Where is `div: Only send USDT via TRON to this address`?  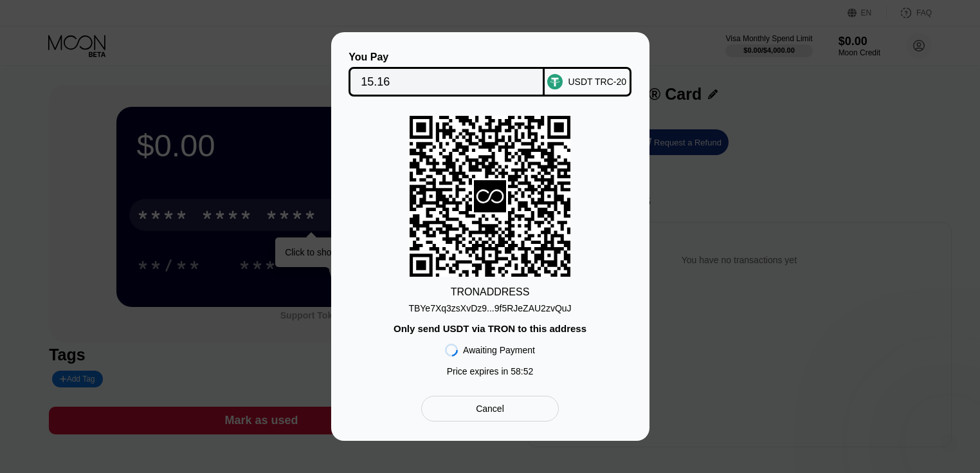 div: Only send USDT via TRON to this address is located at coordinates (490, 329).